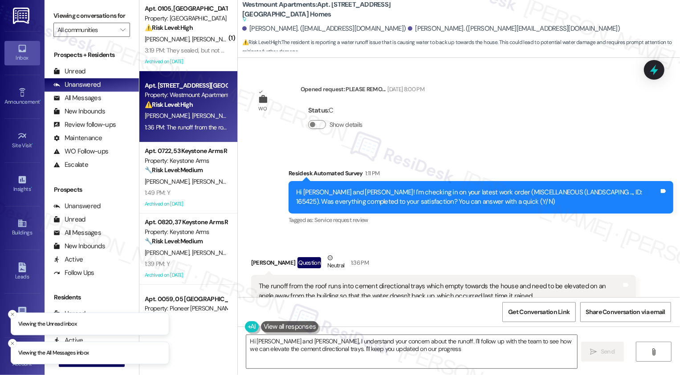 The height and width of the screenshot is (375, 680). I want to click on div: Residesk Automated Survey, so click(481, 175).